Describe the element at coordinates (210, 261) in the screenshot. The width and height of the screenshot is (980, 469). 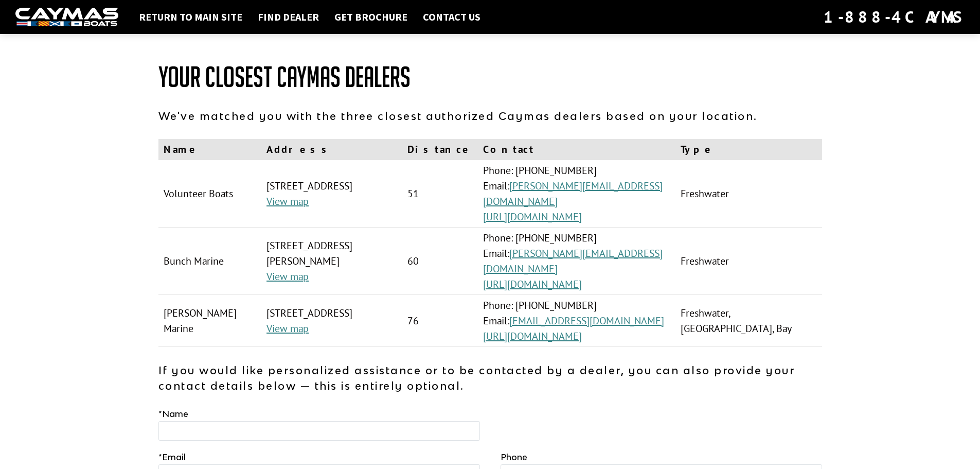
I see `td: Bunch Marine` at that location.